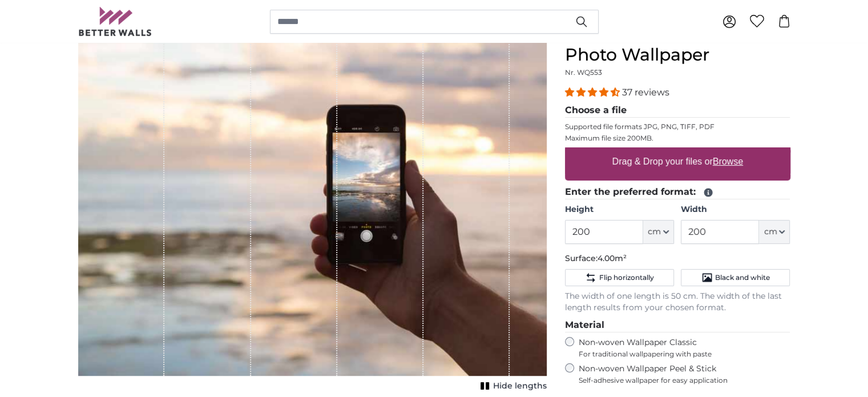 This screenshot has height=397, width=868. Describe the element at coordinates (520, 386) in the screenshot. I see `span: Hide lengths` at that location.